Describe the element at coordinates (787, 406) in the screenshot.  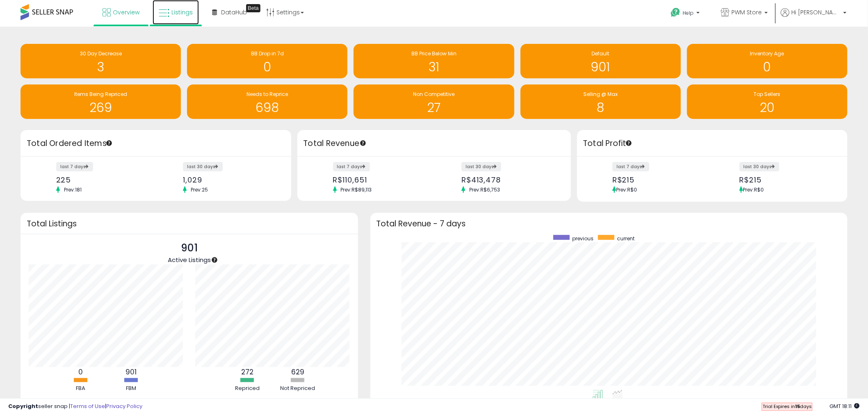
I see `span: Trial Expires in days` at that location.